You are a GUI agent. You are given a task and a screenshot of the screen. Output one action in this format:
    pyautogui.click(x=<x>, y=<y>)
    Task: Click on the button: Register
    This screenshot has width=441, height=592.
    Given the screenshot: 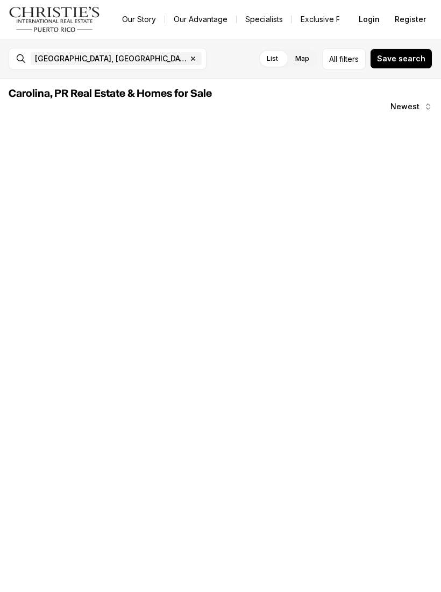 What is the action you would take?
    pyautogui.click(x=411, y=19)
    